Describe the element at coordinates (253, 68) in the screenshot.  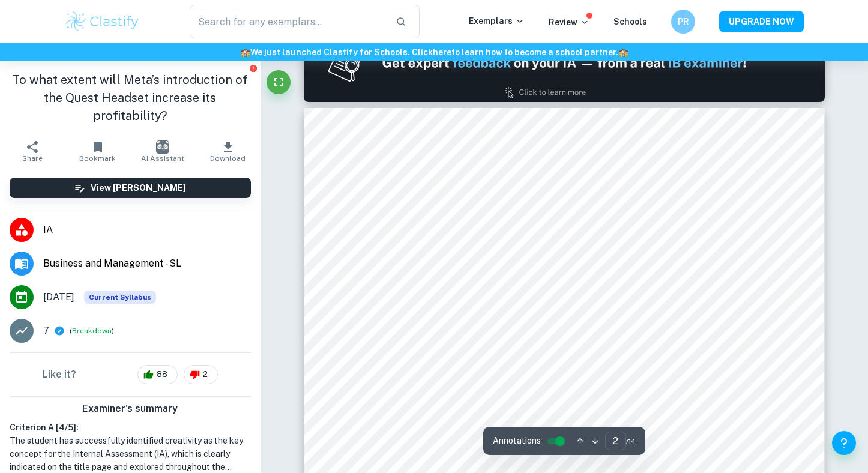
I see `button: Report issue` at that location.